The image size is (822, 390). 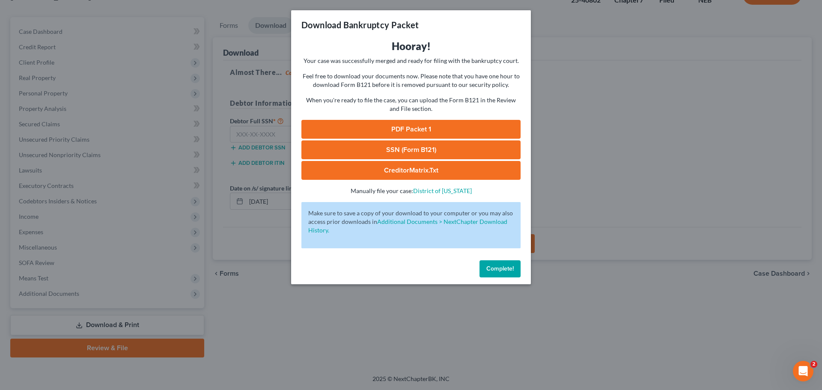 What do you see at coordinates (500, 268) in the screenshot?
I see `span: Complete!` at bounding box center [500, 268].